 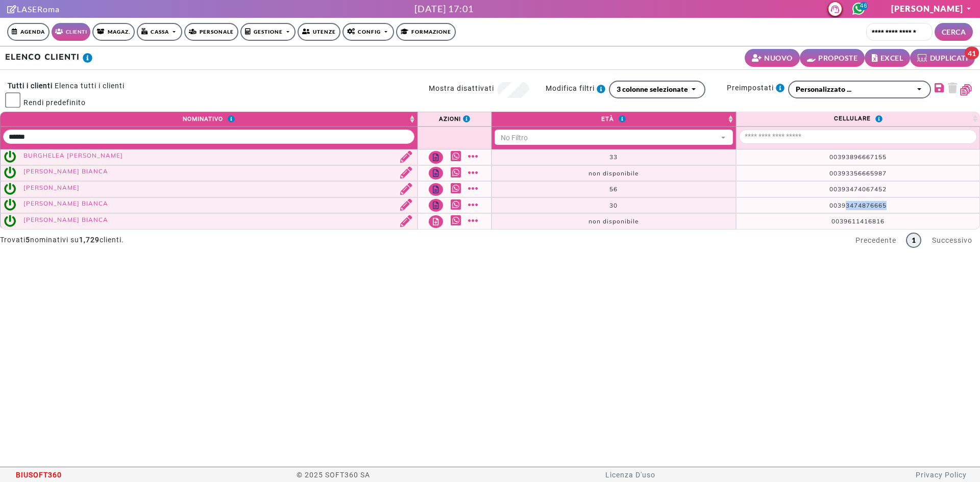 What do you see at coordinates (866, 189) in the screenshot?
I see `span: 3474067452` at bounding box center [866, 189].